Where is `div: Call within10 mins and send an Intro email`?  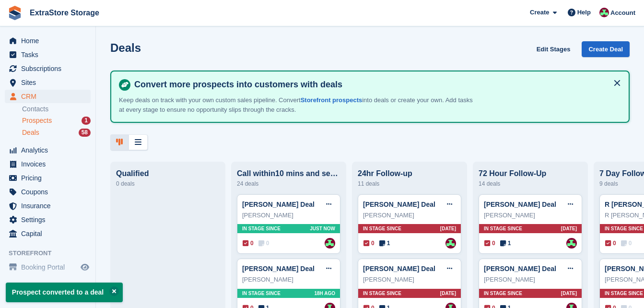
div: Call within10 mins and send an Intro email is located at coordinates (289, 173).